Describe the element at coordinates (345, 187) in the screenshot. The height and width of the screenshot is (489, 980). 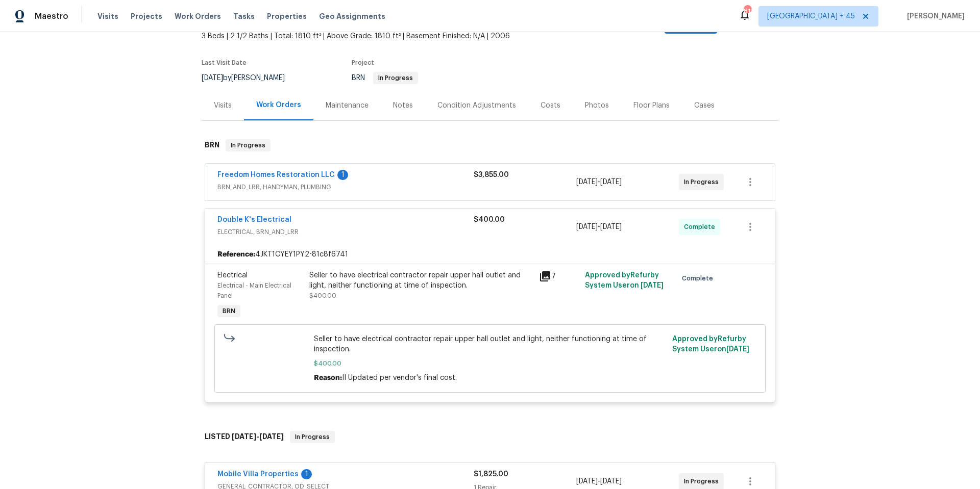
I see `span: BRN_AND_LRR, HANDYMAN, PLUMBING` at that location.